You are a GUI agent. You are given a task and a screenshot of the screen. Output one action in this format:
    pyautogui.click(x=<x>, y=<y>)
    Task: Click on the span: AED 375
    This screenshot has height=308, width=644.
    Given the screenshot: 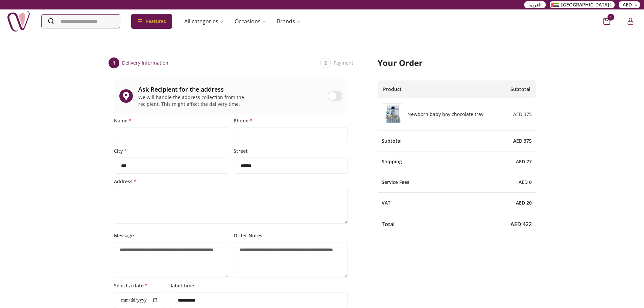 What is the action you would take?
    pyautogui.click(x=523, y=141)
    